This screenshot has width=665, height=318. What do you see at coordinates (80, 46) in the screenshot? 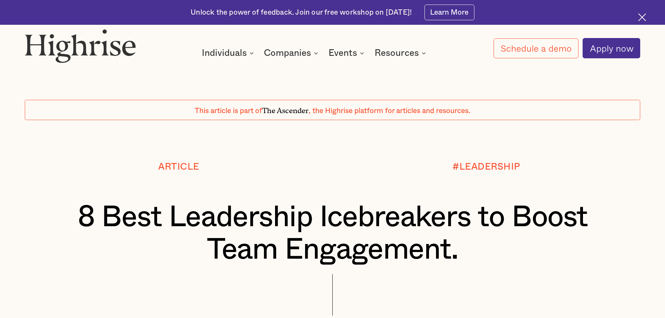
I see `img: Highrise logo` at bounding box center [80, 46].